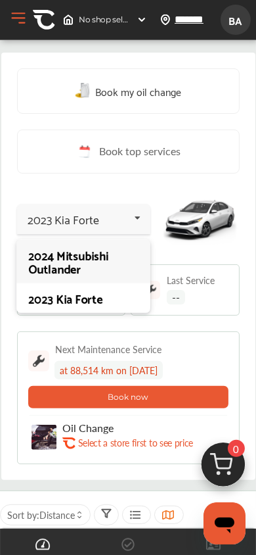  I want to click on button: Book now, so click(128, 397).